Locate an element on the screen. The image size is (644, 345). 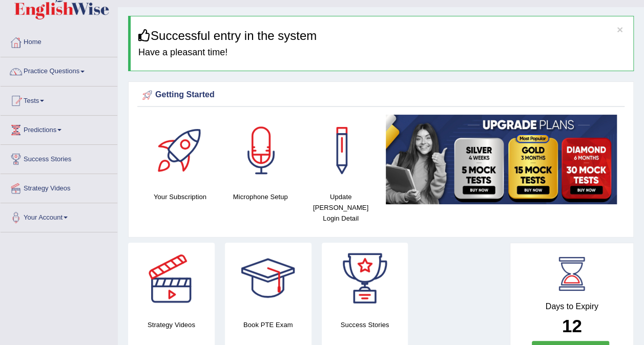
a: Strategy Videos is located at coordinates (59, 187).